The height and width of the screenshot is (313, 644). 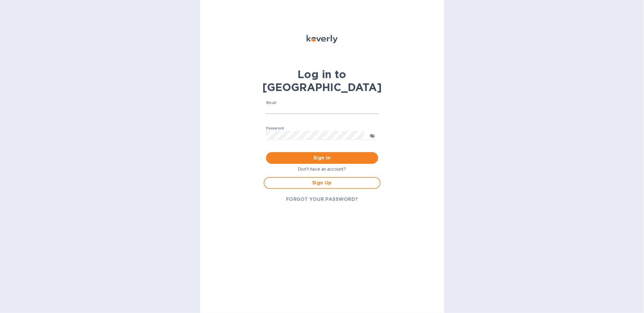 What do you see at coordinates (271, 103) in the screenshot?
I see `label: Email` at bounding box center [271, 103].